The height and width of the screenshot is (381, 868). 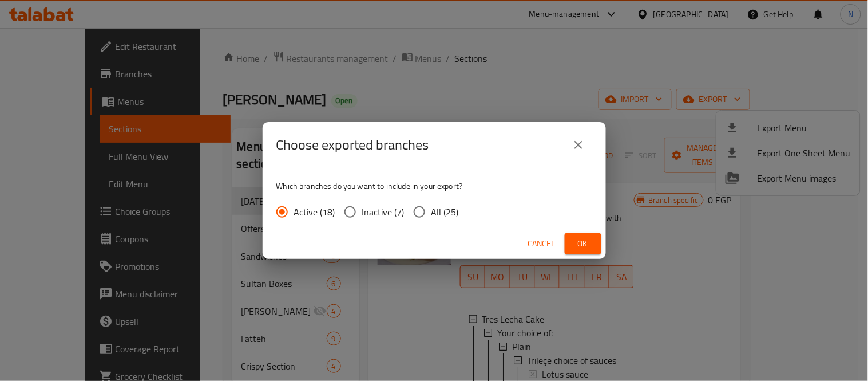 What do you see at coordinates (542, 243) in the screenshot?
I see `span: Cancel` at bounding box center [542, 243].